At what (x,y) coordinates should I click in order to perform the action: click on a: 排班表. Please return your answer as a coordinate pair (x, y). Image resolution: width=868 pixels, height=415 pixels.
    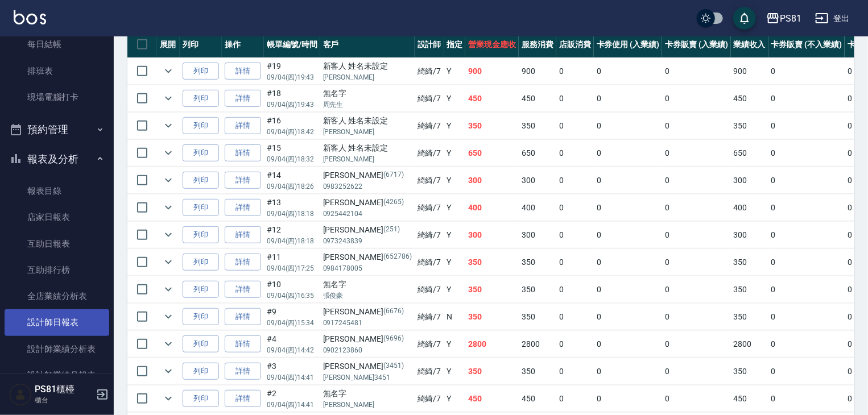
    Looking at the image, I should click on (57, 71).